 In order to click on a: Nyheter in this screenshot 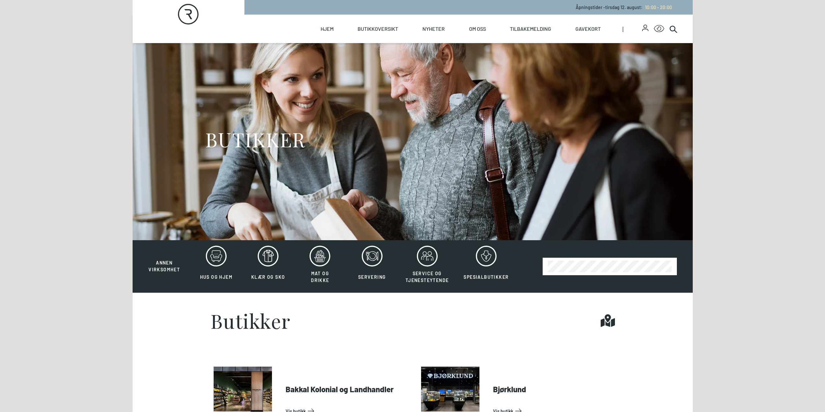, I will do `click(434, 29)`.